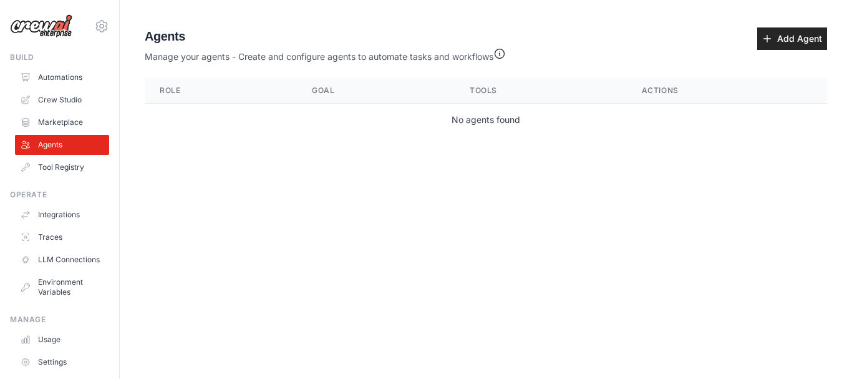  I want to click on a: LLM Connections, so click(62, 260).